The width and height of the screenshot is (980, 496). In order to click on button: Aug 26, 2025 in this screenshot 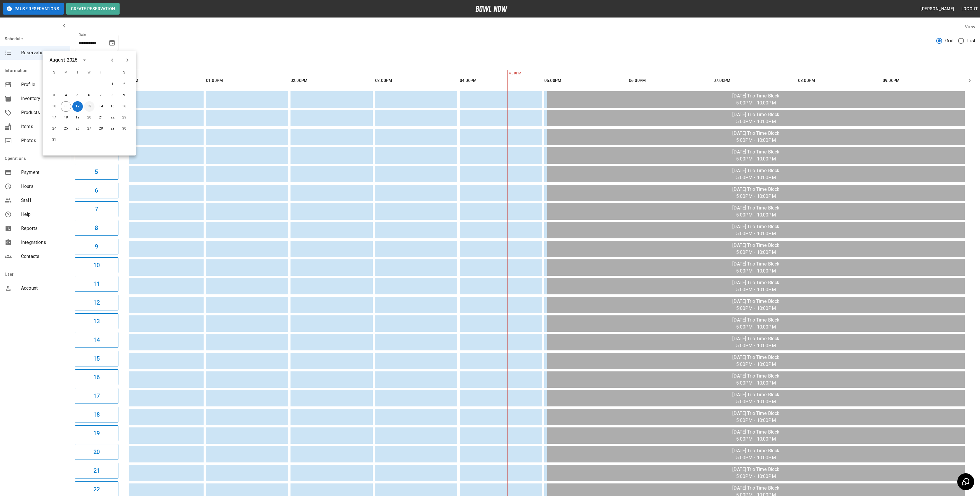, I will do `click(77, 129)`.